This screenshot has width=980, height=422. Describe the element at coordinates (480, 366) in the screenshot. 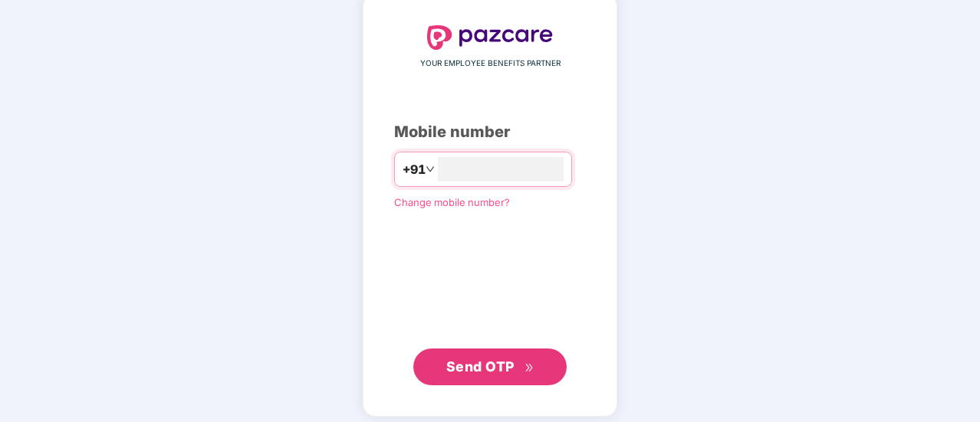

I see `span: Send OTP` at that location.